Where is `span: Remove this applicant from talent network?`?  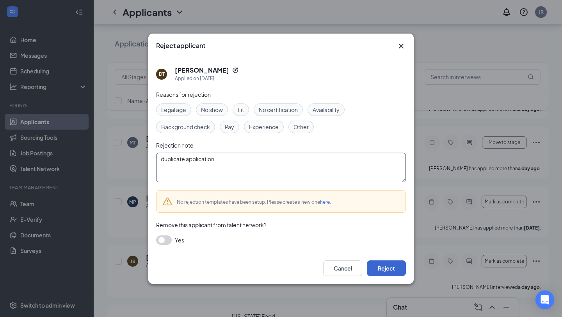
span: Remove this applicant from talent network? is located at coordinates (211, 225).